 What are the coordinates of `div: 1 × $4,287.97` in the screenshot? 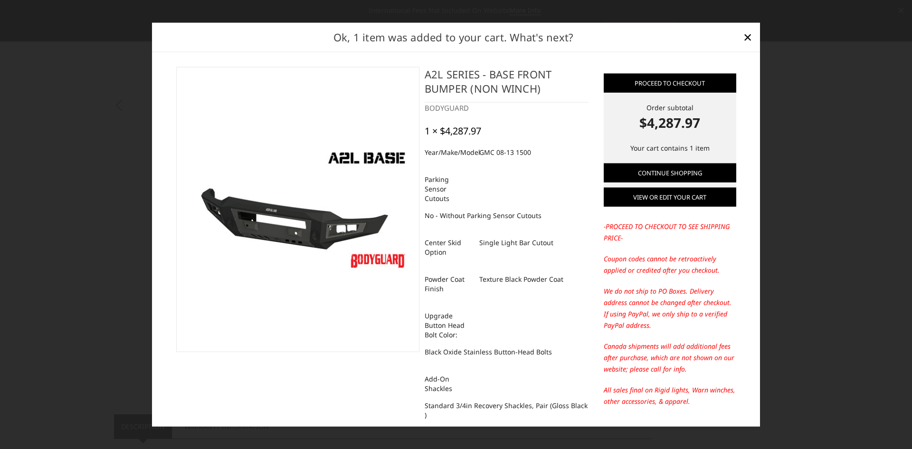 It's located at (453, 131).